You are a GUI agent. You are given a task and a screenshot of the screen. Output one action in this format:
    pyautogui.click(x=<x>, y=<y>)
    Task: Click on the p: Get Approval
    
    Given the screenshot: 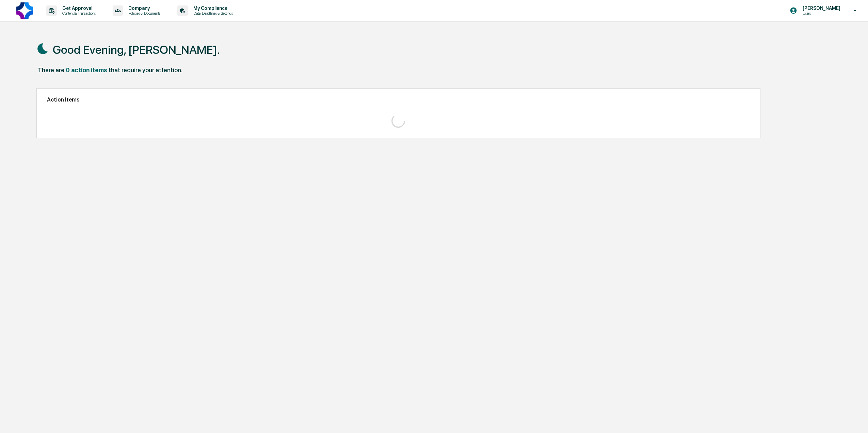 What is the action you would take?
    pyautogui.click(x=78, y=8)
    